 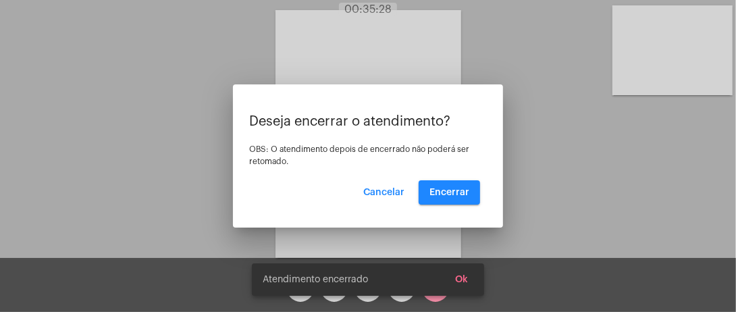 I want to click on span: Ok, so click(x=461, y=280).